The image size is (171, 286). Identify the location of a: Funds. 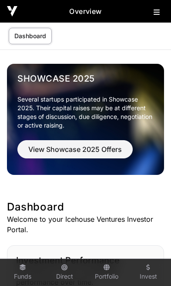
(23, 273).